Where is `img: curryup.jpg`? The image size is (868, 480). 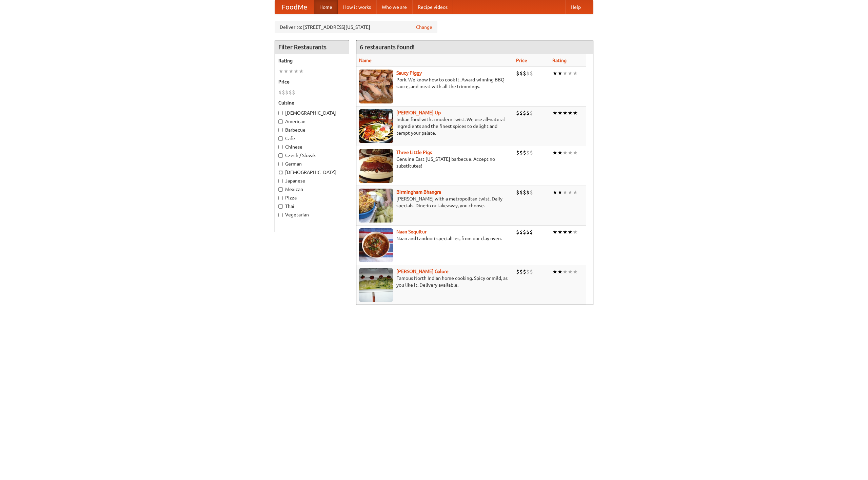
img: curryup.jpg is located at coordinates (376, 126).